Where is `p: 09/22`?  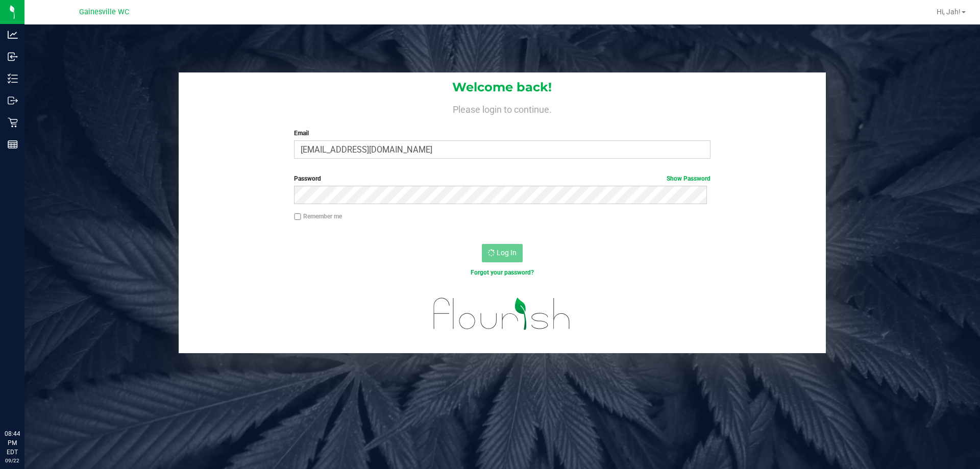
p: 09/22 is located at coordinates (13, 460).